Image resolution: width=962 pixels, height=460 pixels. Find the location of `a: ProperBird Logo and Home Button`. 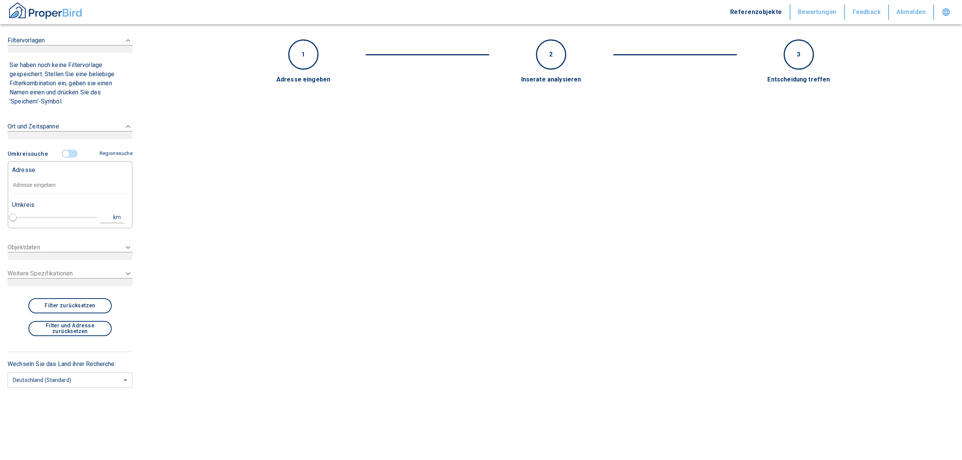

a: ProperBird Logo and Home Button is located at coordinates (45, 12).